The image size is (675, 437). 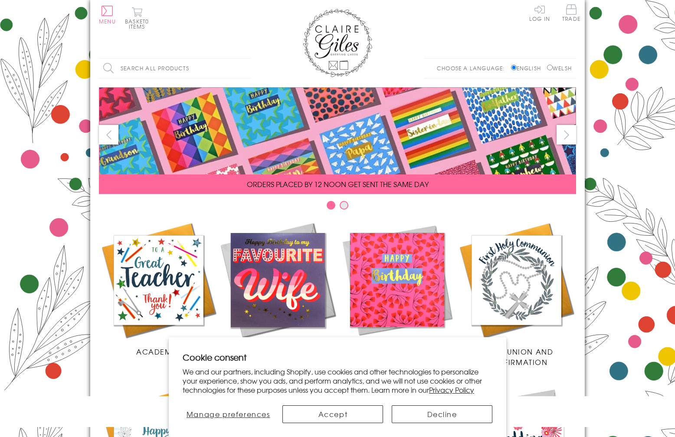 What do you see at coordinates (137, 18) in the screenshot?
I see `button: Basket0 items` at bounding box center [137, 18].